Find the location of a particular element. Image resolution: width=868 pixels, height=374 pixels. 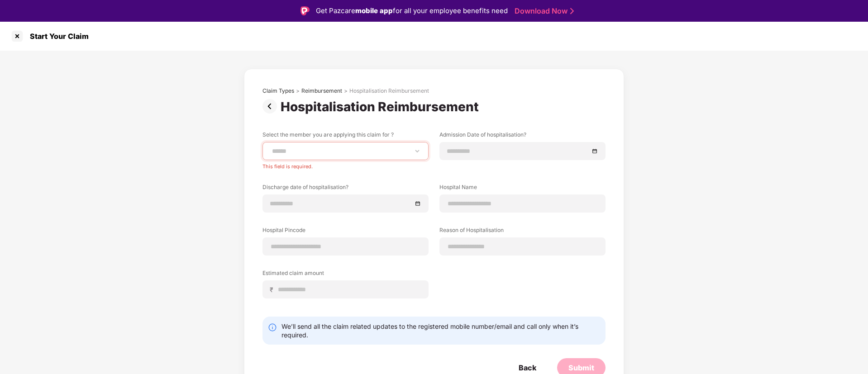

label: Reason of Hospitalisation is located at coordinates (523, 231).